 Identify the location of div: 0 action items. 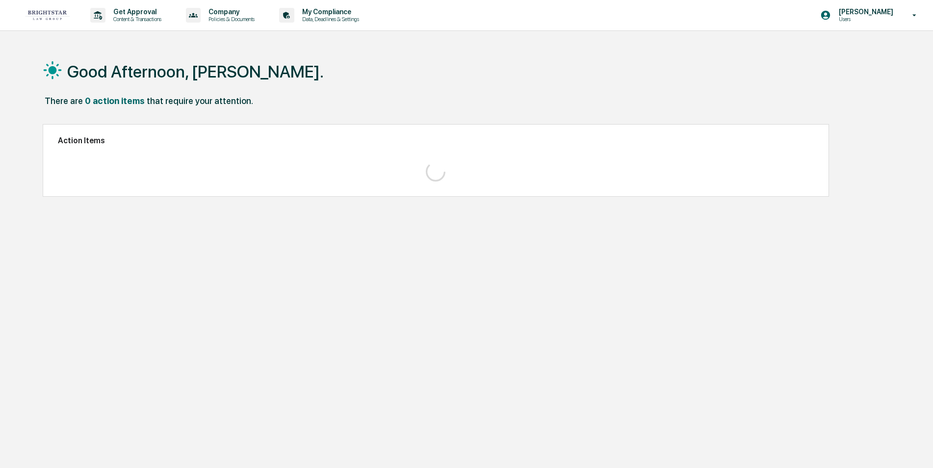
(115, 101).